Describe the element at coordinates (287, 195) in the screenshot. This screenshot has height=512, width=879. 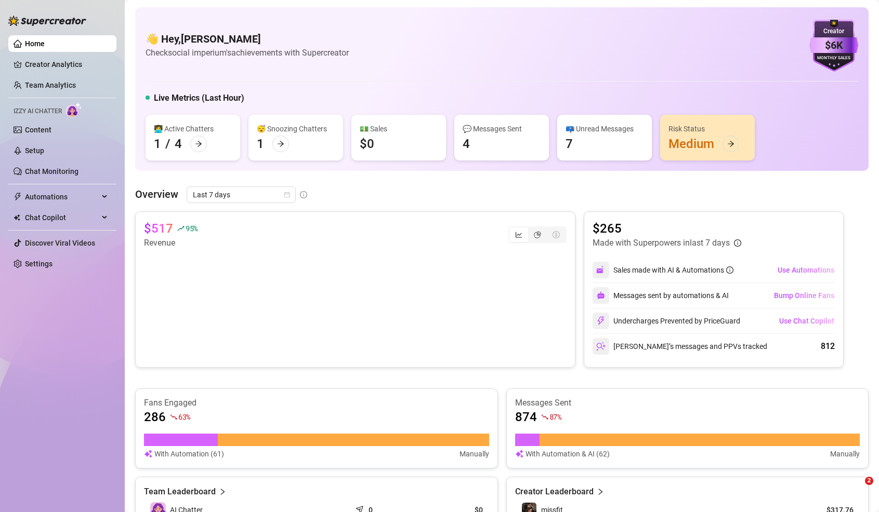
I see `span: calendar` at that location.